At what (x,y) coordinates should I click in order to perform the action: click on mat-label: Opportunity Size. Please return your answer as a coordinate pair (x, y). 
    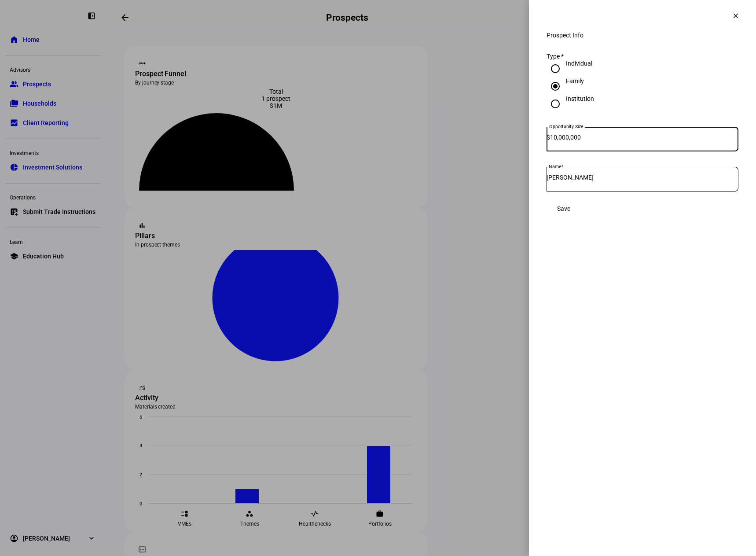
    Looking at the image, I should click on (566, 126).